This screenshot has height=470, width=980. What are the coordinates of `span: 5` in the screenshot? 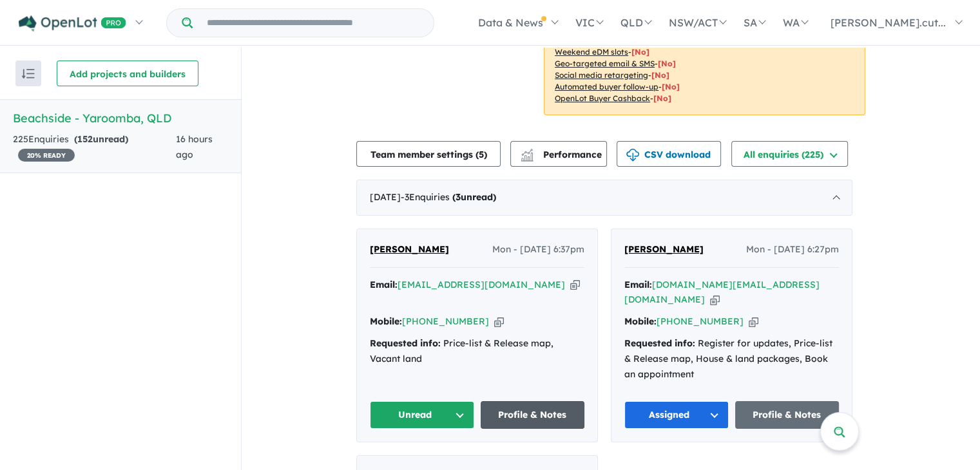 It's located at (482, 155).